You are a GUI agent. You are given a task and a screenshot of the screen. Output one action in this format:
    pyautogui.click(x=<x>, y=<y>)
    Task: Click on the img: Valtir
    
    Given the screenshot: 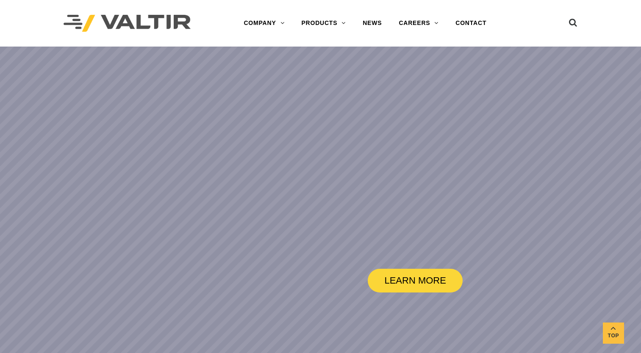 What is the action you would take?
    pyautogui.click(x=127, y=23)
    